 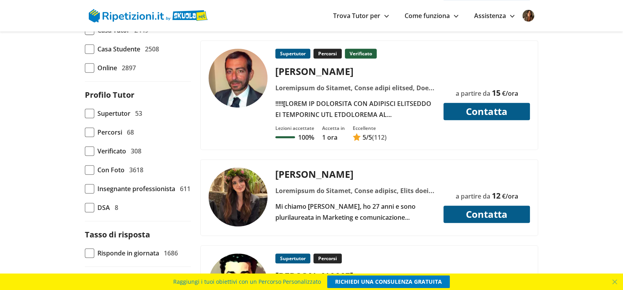 I want to click on span: 1686, so click(x=171, y=253).